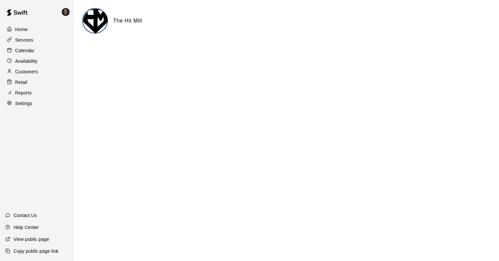 This screenshot has width=499, height=261. What do you see at coordinates (26, 227) in the screenshot?
I see `p: Help Center` at bounding box center [26, 227].